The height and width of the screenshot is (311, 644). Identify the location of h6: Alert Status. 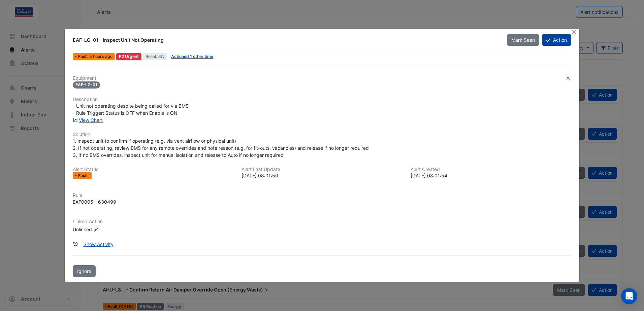
(153, 169).